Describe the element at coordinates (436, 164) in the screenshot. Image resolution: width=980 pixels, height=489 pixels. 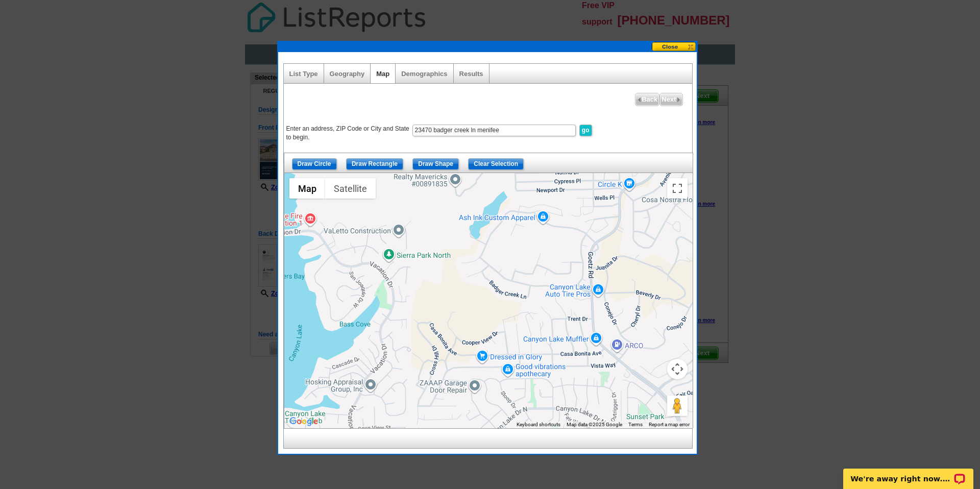
I see `input: Draw Shape` at that location.